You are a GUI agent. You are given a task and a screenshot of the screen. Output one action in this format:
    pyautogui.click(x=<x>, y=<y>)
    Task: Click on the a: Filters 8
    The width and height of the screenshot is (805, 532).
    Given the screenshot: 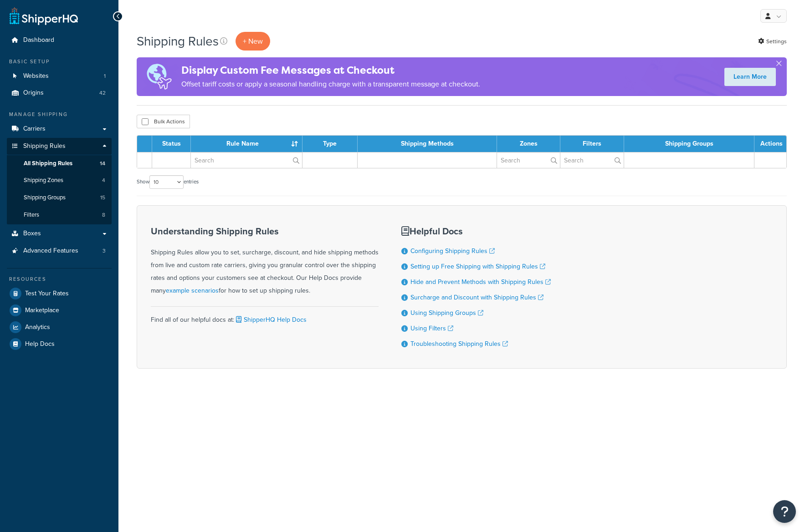 What is the action you would take?
    pyautogui.click(x=60, y=215)
    